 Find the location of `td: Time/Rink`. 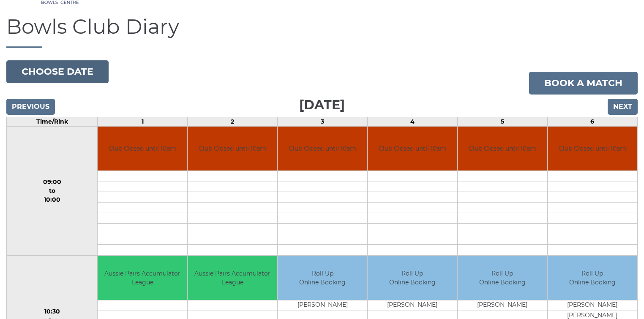

td: Time/Rink is located at coordinates (52, 121).